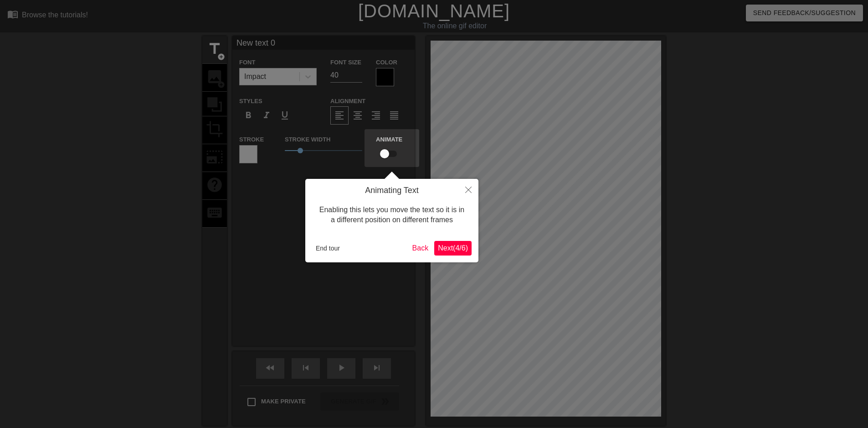 This screenshot has width=868, height=428. What do you see at coordinates (468, 189) in the screenshot?
I see `button: Close` at bounding box center [468, 189].